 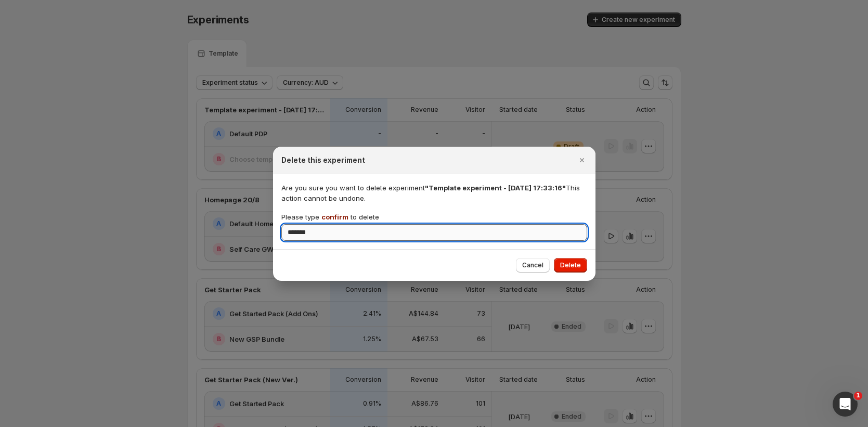 What do you see at coordinates (335, 217) in the screenshot?
I see `span: confirm` at bounding box center [335, 217].